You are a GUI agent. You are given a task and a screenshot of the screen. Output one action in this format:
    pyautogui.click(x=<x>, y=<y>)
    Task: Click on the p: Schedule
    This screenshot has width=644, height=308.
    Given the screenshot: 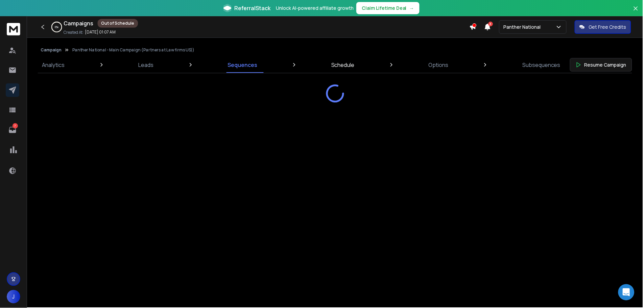 What is the action you would take?
    pyautogui.click(x=343, y=65)
    